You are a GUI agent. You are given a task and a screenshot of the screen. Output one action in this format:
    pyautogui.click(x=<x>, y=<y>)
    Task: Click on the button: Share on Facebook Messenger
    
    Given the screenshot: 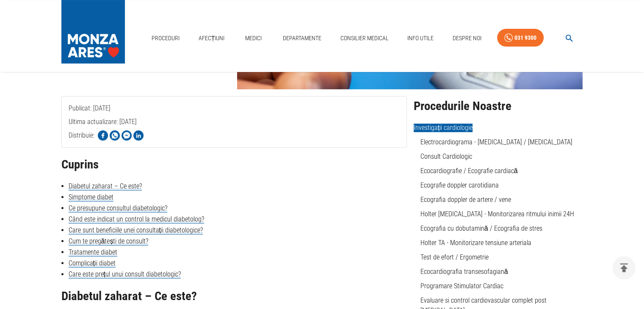 What is the action you would take?
    pyautogui.click(x=126, y=136)
    